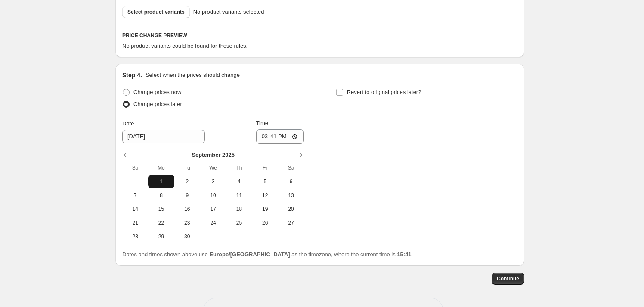 The image size is (644, 307). I want to click on p: Select when the prices should change, so click(192, 75).